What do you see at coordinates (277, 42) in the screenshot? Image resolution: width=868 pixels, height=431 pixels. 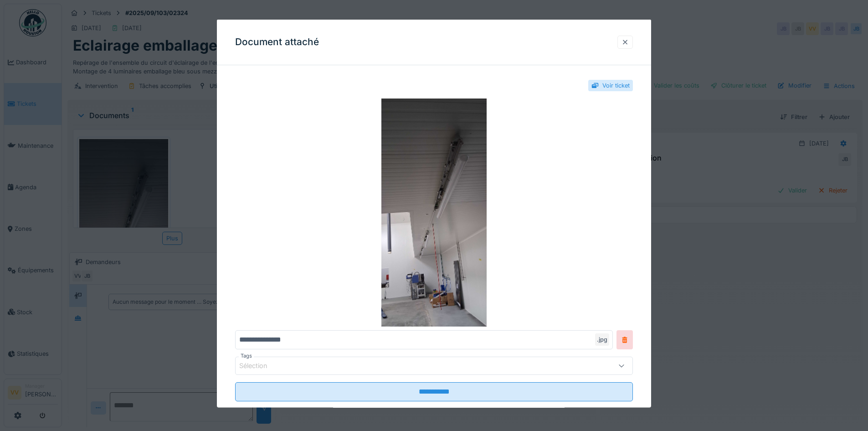 I see `h3: Document attaché` at bounding box center [277, 42].